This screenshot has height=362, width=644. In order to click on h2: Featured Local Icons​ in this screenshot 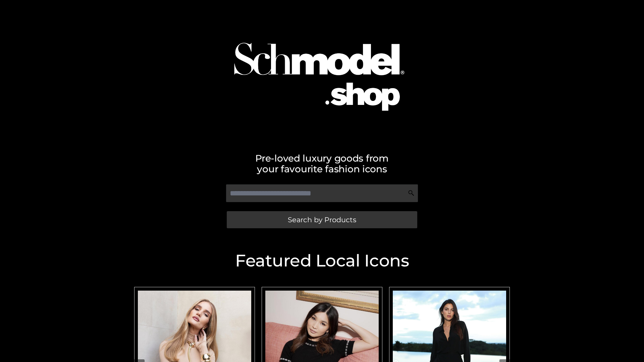, I will do `click(322, 261)`.